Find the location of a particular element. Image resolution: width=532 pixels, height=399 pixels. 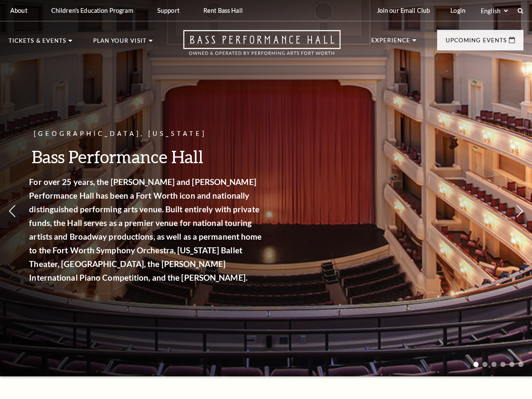

p: Children's Education Program is located at coordinates (92, 10).